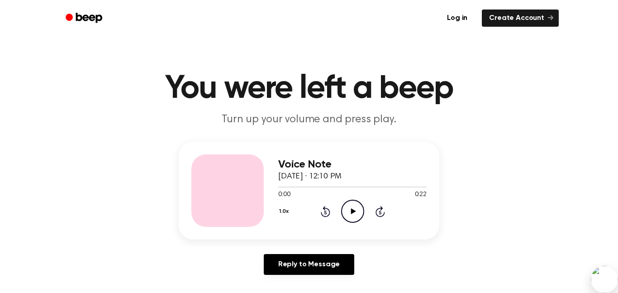 This screenshot has width=618, height=293. What do you see at coordinates (309, 89) in the screenshot?
I see `h1: You were left a beep` at bounding box center [309, 89].